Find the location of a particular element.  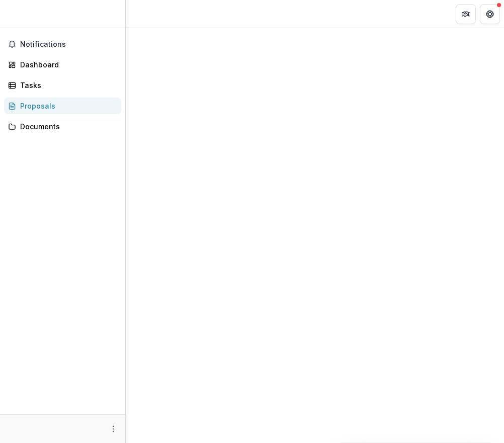

a: Documents is located at coordinates (62, 126).